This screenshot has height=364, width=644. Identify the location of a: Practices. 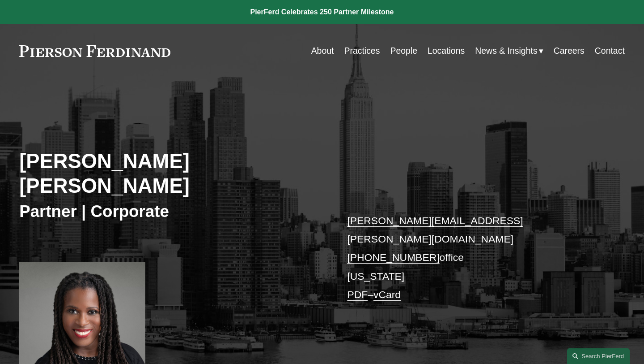
(362, 50).